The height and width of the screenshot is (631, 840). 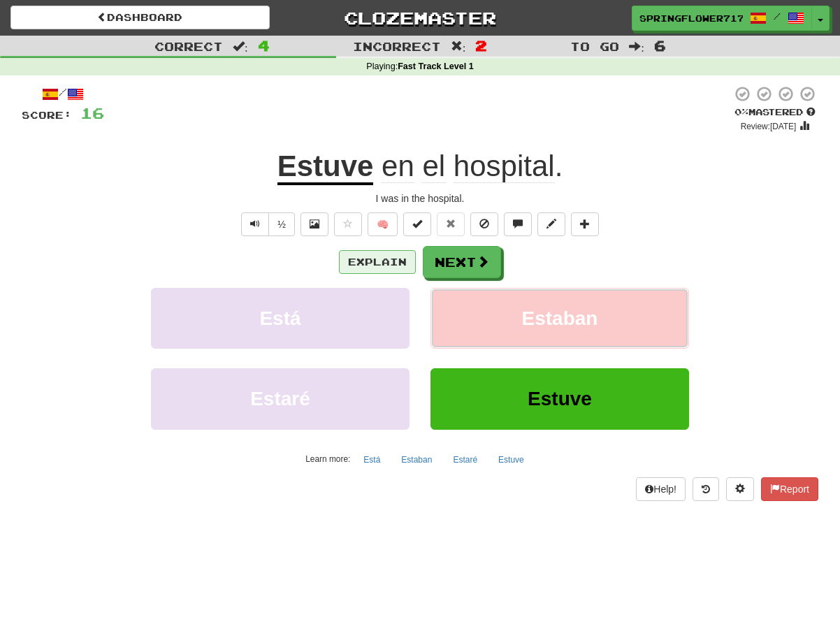 What do you see at coordinates (328, 459) in the screenshot?
I see `small: Learn more:` at bounding box center [328, 459].